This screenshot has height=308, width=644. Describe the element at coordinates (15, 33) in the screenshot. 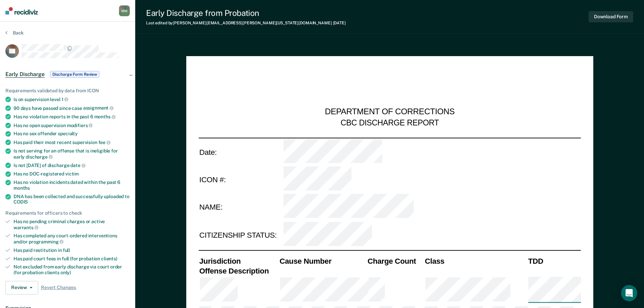

I see `button: Back` at that location.